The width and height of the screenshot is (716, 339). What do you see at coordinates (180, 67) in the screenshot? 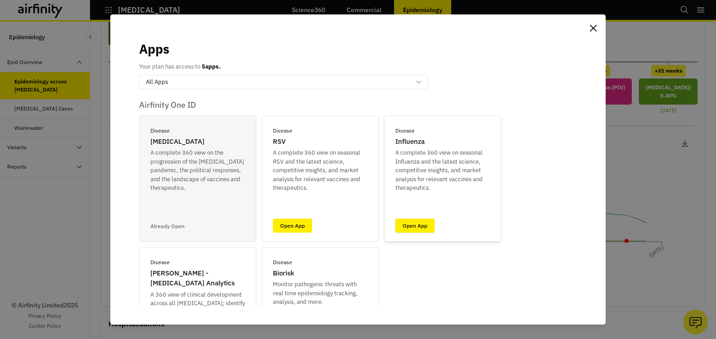
I see `p: Your plan has access to` at bounding box center [180, 67].